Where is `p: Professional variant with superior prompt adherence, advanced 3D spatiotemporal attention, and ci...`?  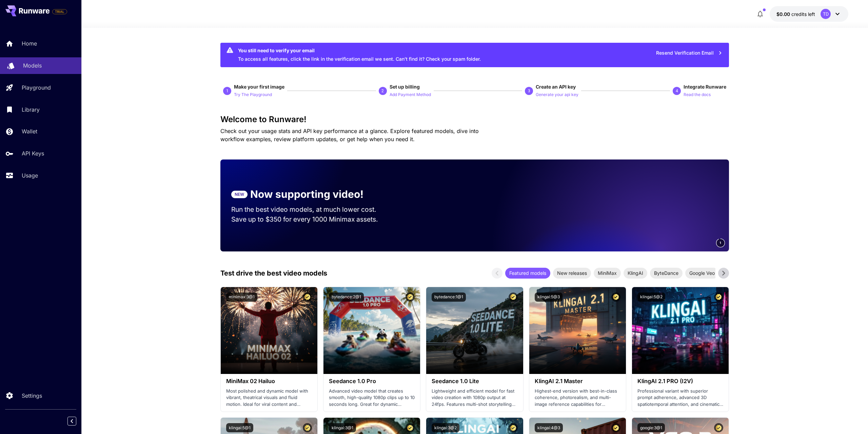
p: Professional variant with superior prompt adherence, advanced 3D spatiotemporal attention, and ci... is located at coordinates (681, 397).